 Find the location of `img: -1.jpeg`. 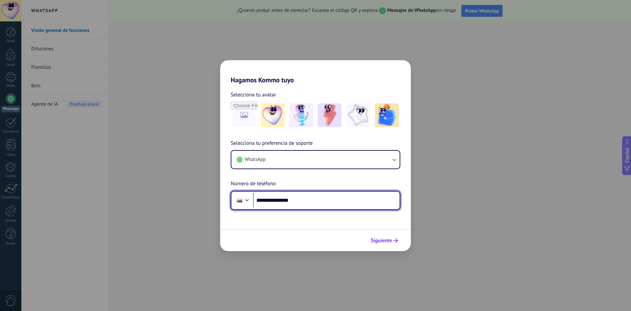

img: -1.jpeg is located at coordinates (273, 115).